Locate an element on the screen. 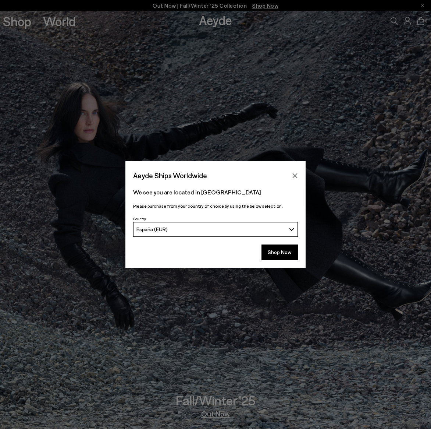 The height and width of the screenshot is (429, 431). button: Shop Now is located at coordinates (280, 252).